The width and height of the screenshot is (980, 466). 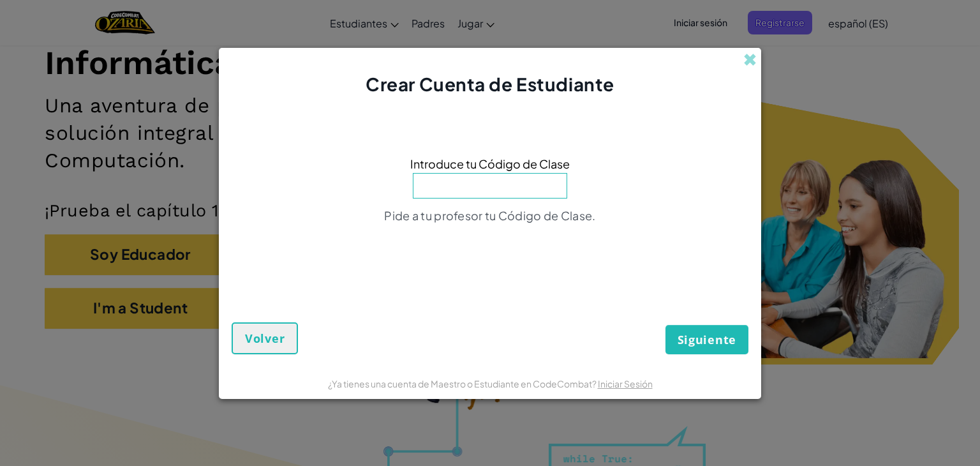 What do you see at coordinates (265, 338) in the screenshot?
I see `span: Volver` at bounding box center [265, 338].